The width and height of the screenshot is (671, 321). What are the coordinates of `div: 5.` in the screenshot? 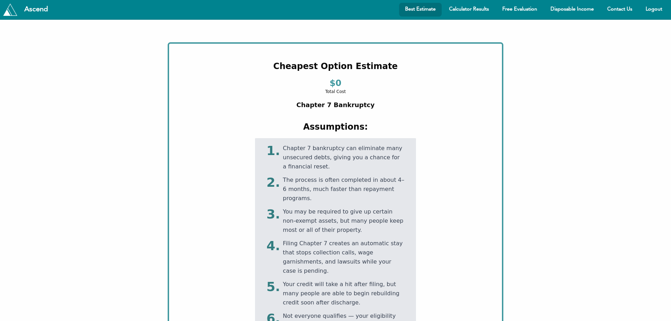 It's located at (273, 287).